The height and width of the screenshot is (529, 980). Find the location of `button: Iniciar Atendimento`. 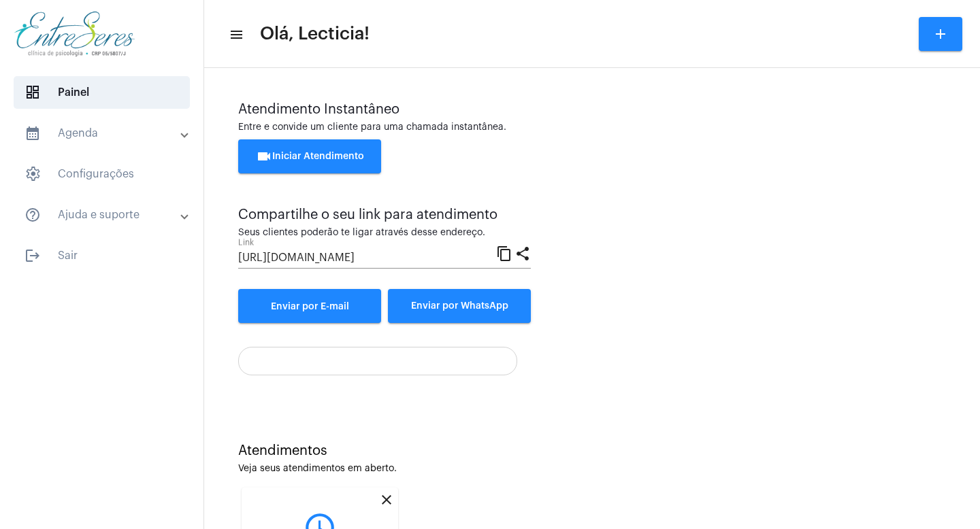

button: Iniciar Atendimento is located at coordinates (310, 157).